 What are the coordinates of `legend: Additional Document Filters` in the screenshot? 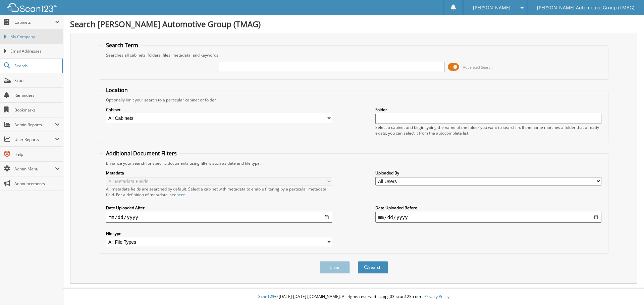 It's located at (141, 153).